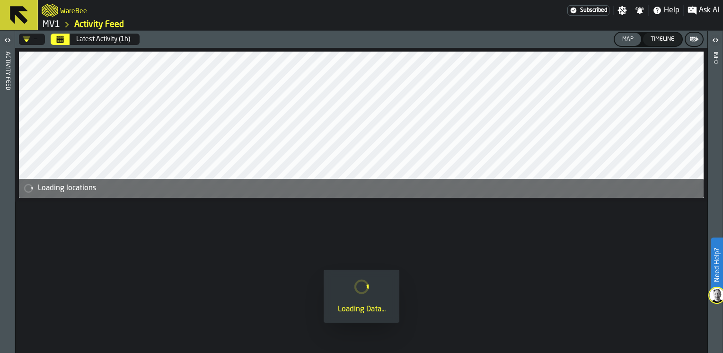 Image resolution: width=723 pixels, height=353 pixels. What do you see at coordinates (95, 39) in the screenshot?
I see `div: Select date range` at bounding box center [95, 39].